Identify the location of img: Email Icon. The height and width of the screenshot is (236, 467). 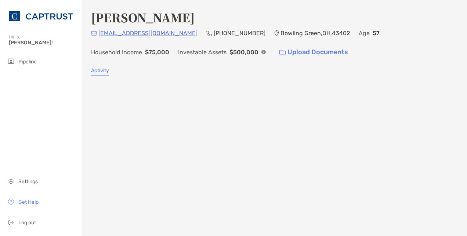
(94, 33).